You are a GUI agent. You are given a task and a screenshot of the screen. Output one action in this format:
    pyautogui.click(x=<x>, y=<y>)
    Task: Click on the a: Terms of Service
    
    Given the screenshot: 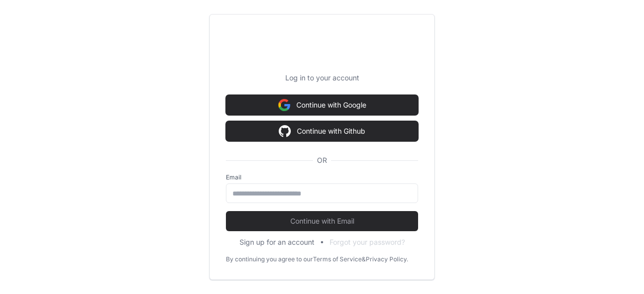 What is the action you would take?
    pyautogui.click(x=337, y=259)
    